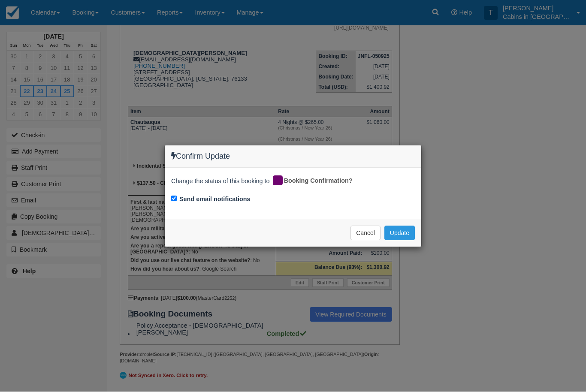 Image resolution: width=586 pixels, height=392 pixels. I want to click on label: Send email notifications, so click(215, 199).